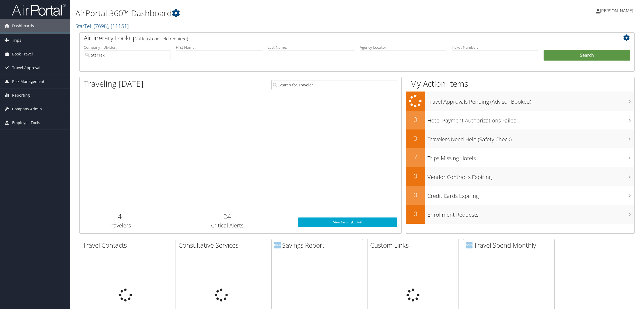  I want to click on span: (at least one field required), so click(162, 39).